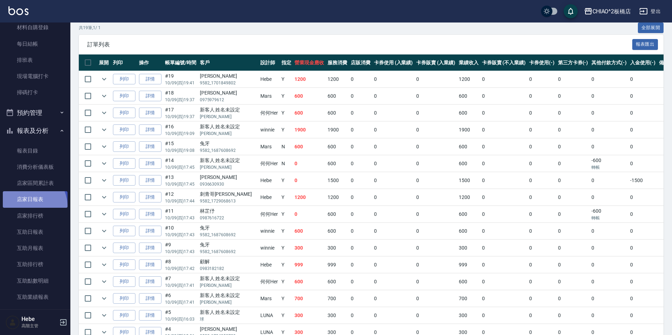  I want to click on a: 互助排行榜, so click(35, 264).